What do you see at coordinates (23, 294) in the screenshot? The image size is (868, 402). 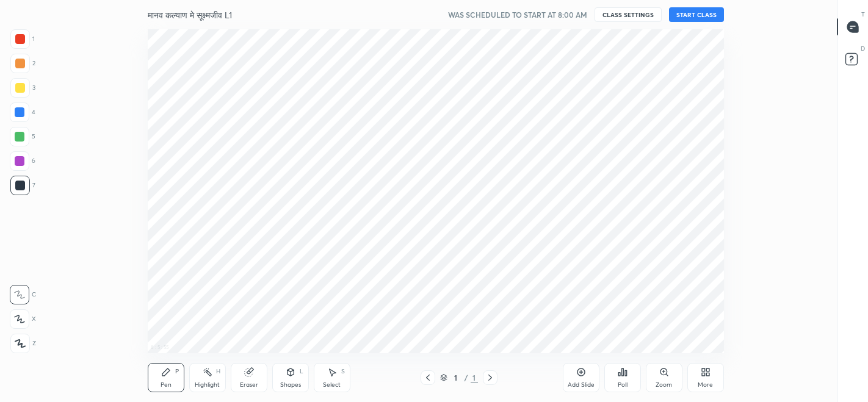 I see `div: C` at bounding box center [23, 294].